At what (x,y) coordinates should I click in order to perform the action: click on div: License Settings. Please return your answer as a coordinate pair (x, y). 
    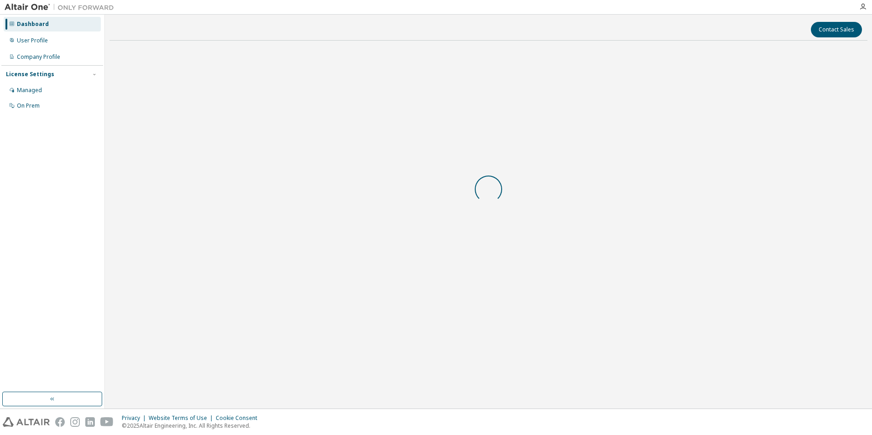
    Looking at the image, I should click on (30, 74).